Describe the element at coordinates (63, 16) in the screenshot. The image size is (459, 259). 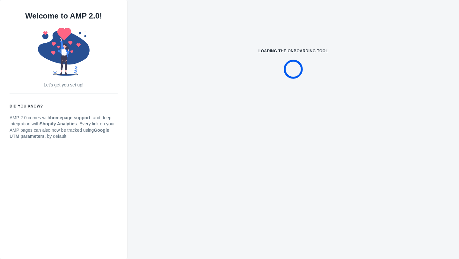
I see `h1: Welcome to AMP 2.0!` at that location.